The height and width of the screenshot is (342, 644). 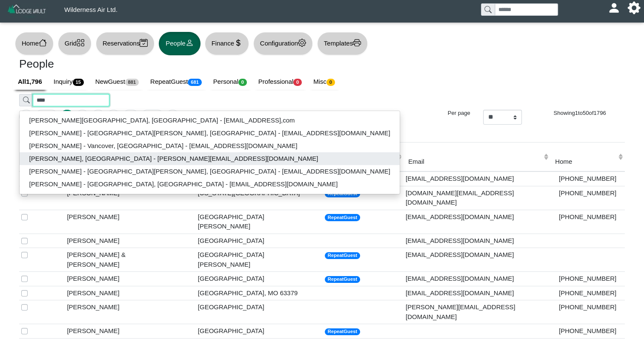 What do you see at coordinates (614, 8) in the screenshot?
I see `svg: person fill` at bounding box center [614, 8].